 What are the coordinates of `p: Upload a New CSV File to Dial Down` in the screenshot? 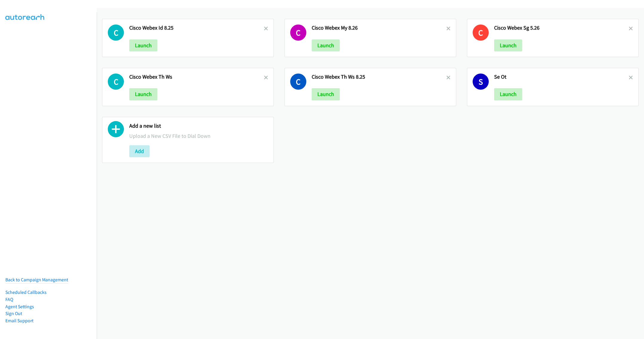 It's located at (199, 136).